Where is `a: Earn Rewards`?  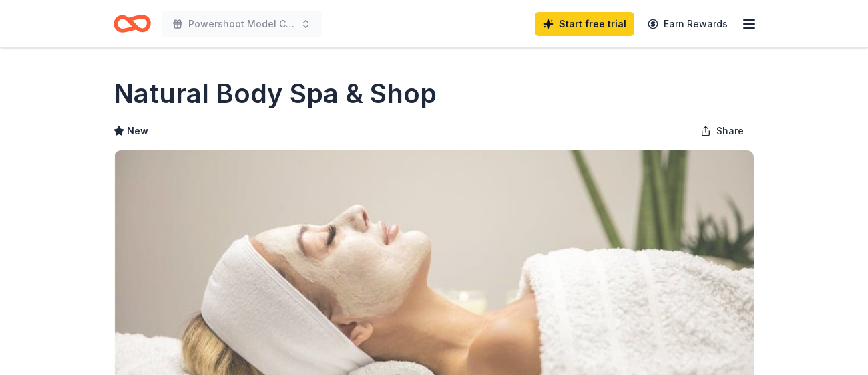 a: Earn Rewards is located at coordinates (688, 24).